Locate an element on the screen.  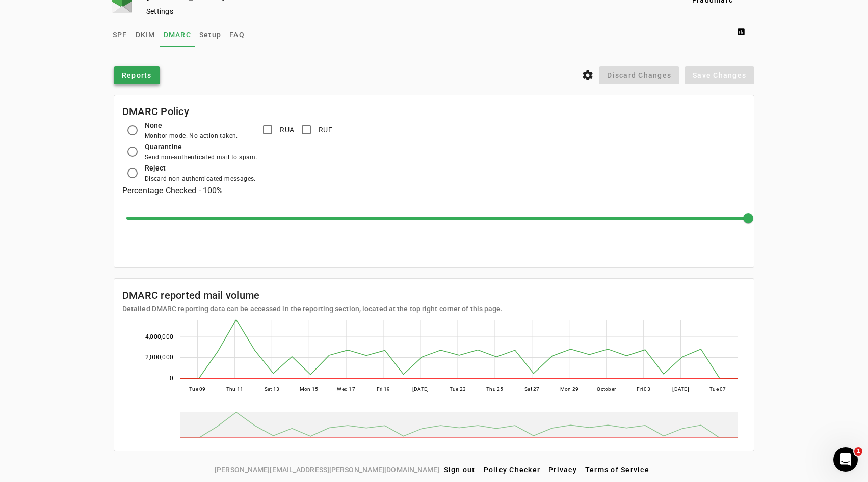
text: October is located at coordinates (607, 389).